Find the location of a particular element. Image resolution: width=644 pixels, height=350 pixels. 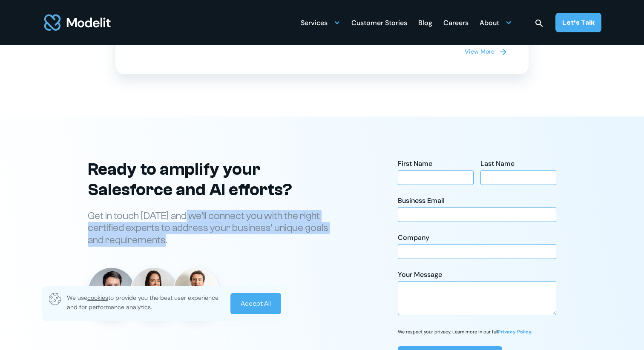

div: Business Email is located at coordinates (476, 201).